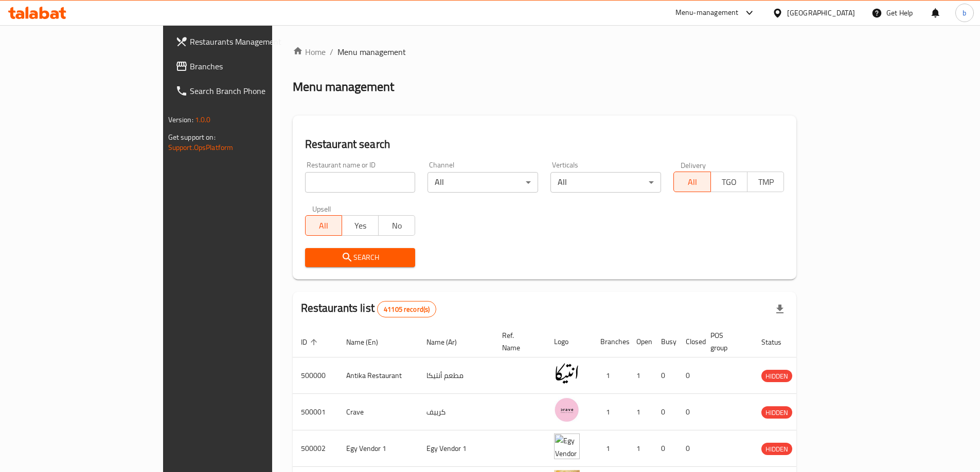  What do you see at coordinates (448, 343) in the screenshot?
I see `span: Name (Ar)` at bounding box center [448, 343].